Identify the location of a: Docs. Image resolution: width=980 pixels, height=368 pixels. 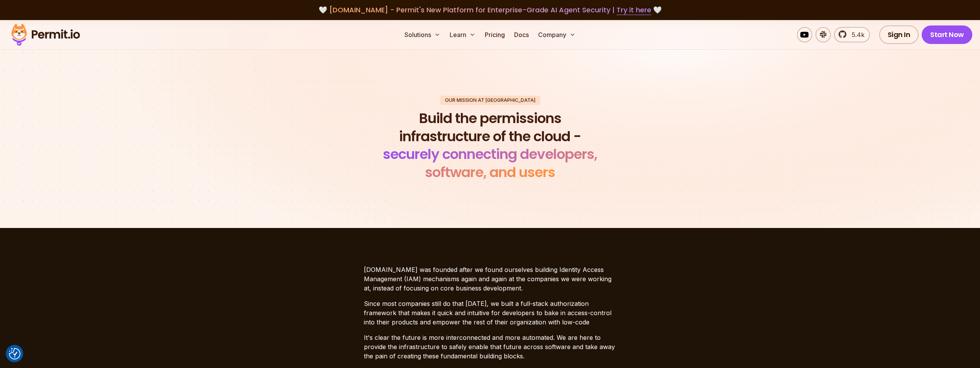
(521, 34).